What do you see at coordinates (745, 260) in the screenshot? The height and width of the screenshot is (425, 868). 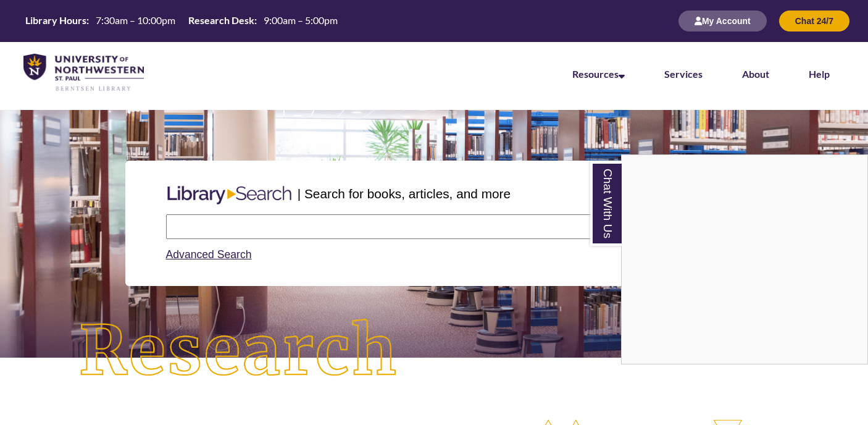 I see `div: Chat With Us` at bounding box center [745, 260].